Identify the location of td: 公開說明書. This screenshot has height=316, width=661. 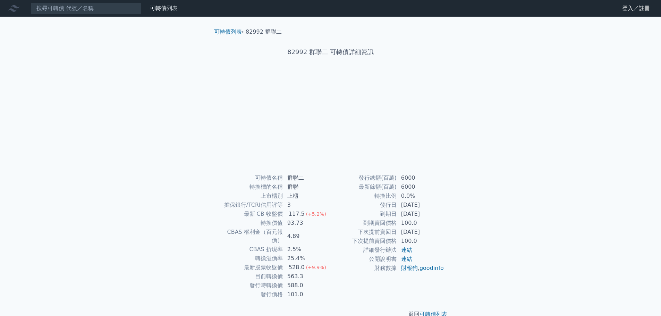
(364, 259).